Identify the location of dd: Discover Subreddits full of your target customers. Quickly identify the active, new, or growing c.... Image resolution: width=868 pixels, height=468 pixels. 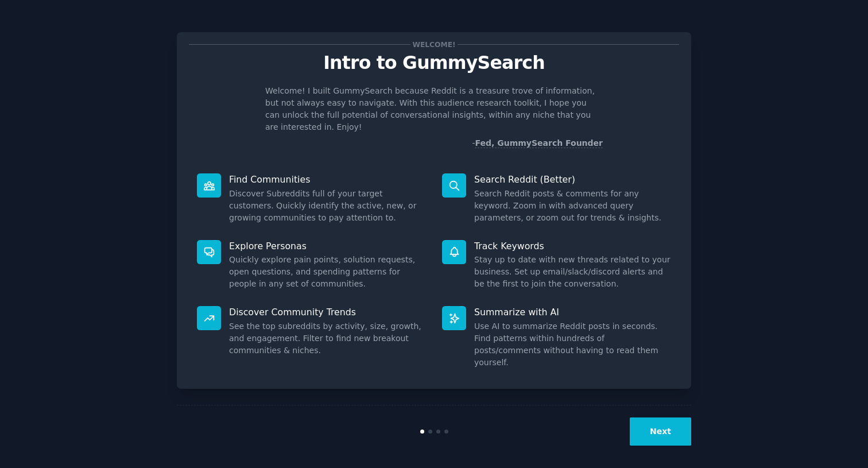
(327, 206).